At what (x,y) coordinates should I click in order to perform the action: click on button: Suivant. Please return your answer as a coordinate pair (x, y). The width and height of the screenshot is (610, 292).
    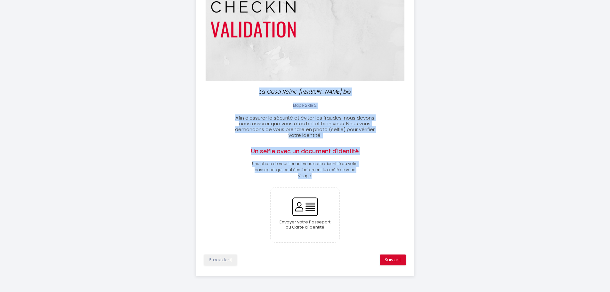
    Looking at the image, I should click on (393, 260).